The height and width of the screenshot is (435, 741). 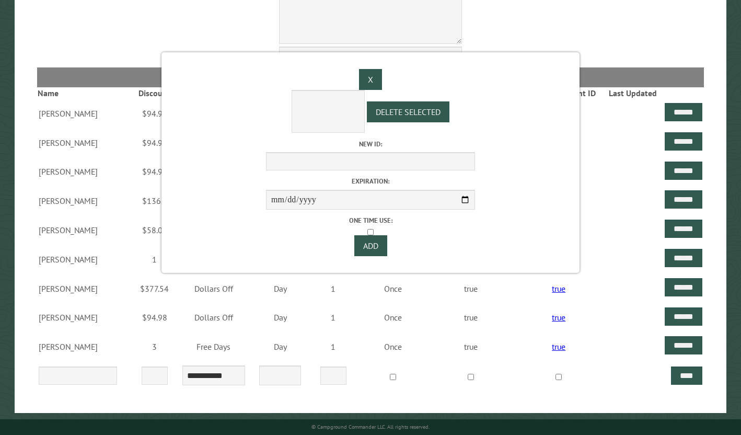 I want to click on label: New ID:, so click(x=371, y=144).